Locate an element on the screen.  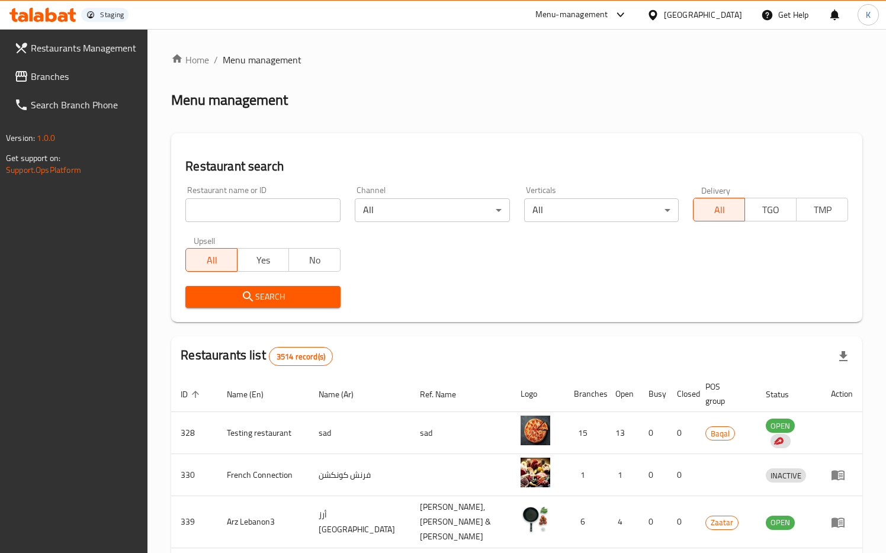
td: فرنش كونكشن is located at coordinates (360, 475).